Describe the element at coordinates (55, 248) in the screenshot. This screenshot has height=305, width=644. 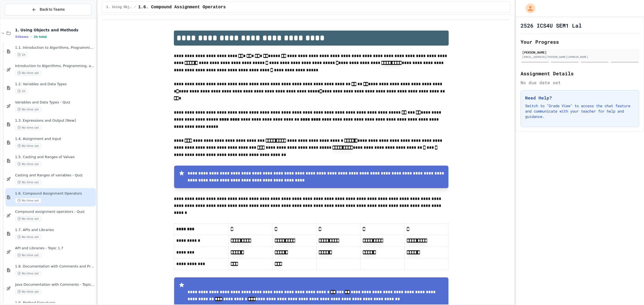
I see `span: API and Libraries - Topic 1.7` at that location.